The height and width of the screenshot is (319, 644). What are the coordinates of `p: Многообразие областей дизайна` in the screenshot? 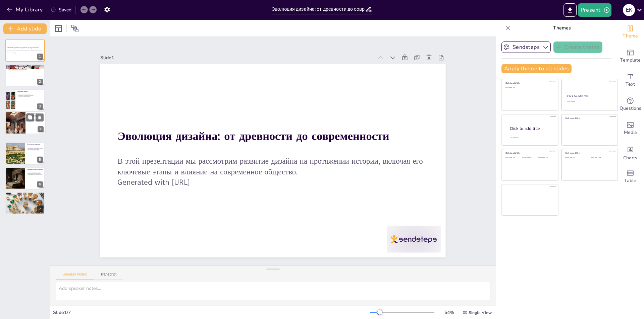 It's located at (25, 196).